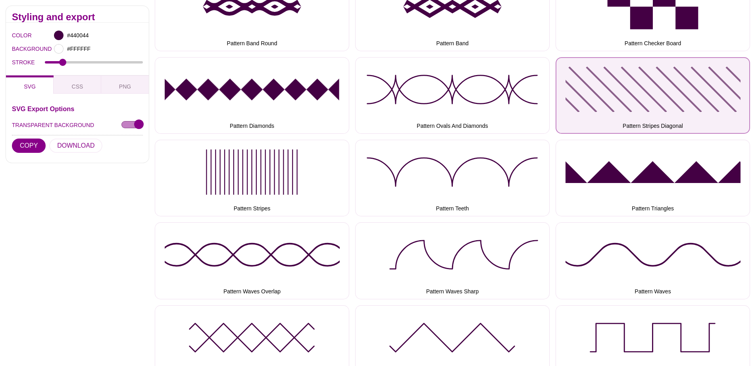  Describe the element at coordinates (17, 49) in the screenshot. I see `label: BACKGROUND` at that location.